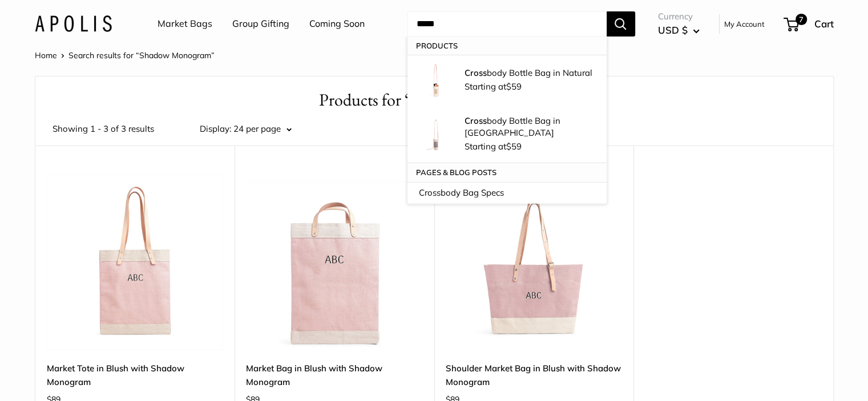 The height and width of the screenshot is (401, 868). I want to click on a: Coming Soon, so click(337, 24).